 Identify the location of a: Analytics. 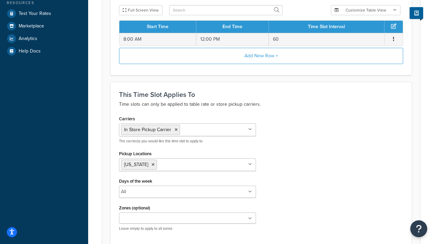
(44, 39).